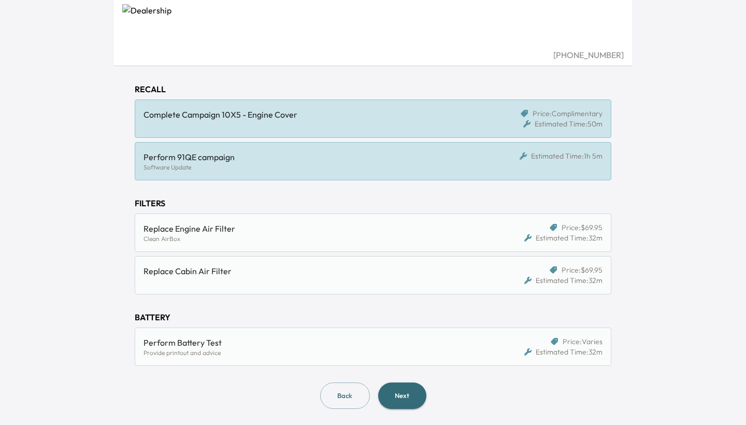 Image resolution: width=746 pixels, height=425 pixels. What do you see at coordinates (373, 89) in the screenshot?
I see `div: RECALL` at bounding box center [373, 89].